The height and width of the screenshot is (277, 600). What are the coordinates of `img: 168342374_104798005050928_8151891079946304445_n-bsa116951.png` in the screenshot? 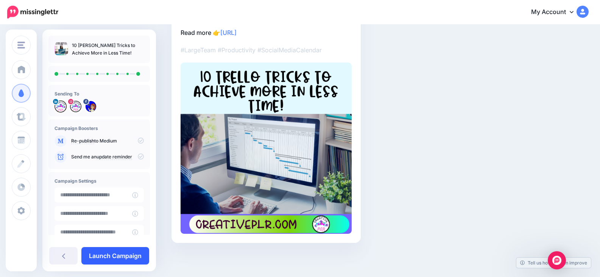 It's located at (91, 106).